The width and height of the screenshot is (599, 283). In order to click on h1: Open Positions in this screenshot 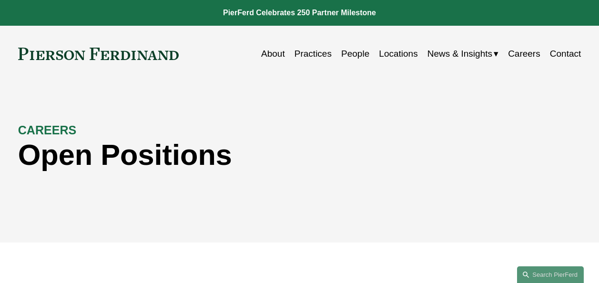, I will do `click(229, 155)`.